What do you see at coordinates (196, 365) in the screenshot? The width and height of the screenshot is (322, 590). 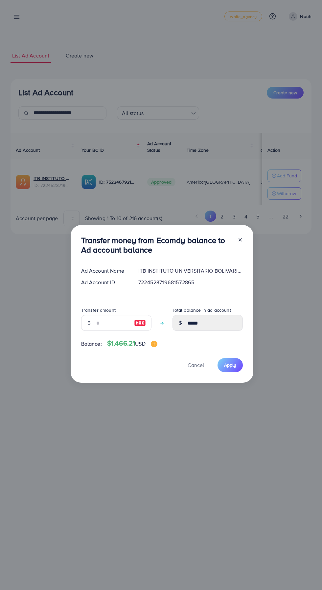 I see `button: Cancel` at bounding box center [196, 365].